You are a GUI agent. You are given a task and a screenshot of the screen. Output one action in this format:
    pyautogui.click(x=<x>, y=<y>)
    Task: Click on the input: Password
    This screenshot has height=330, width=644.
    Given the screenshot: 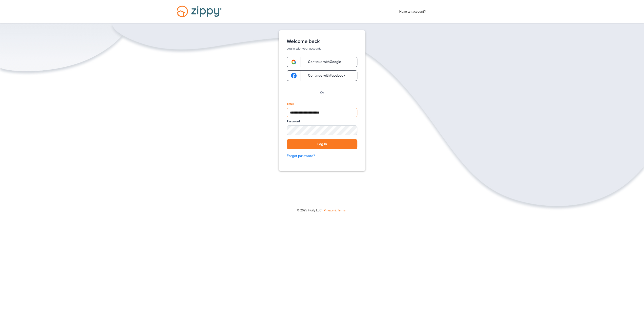 What is the action you would take?
    pyautogui.click(x=322, y=130)
    